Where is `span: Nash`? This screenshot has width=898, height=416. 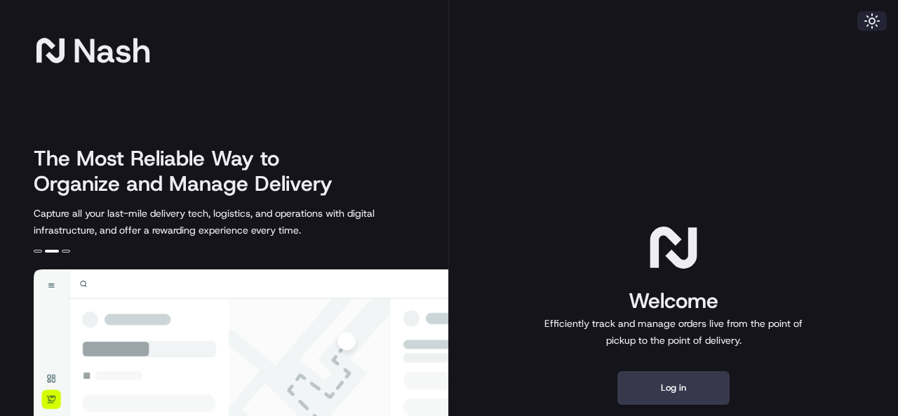
span: Nash is located at coordinates (112, 51).